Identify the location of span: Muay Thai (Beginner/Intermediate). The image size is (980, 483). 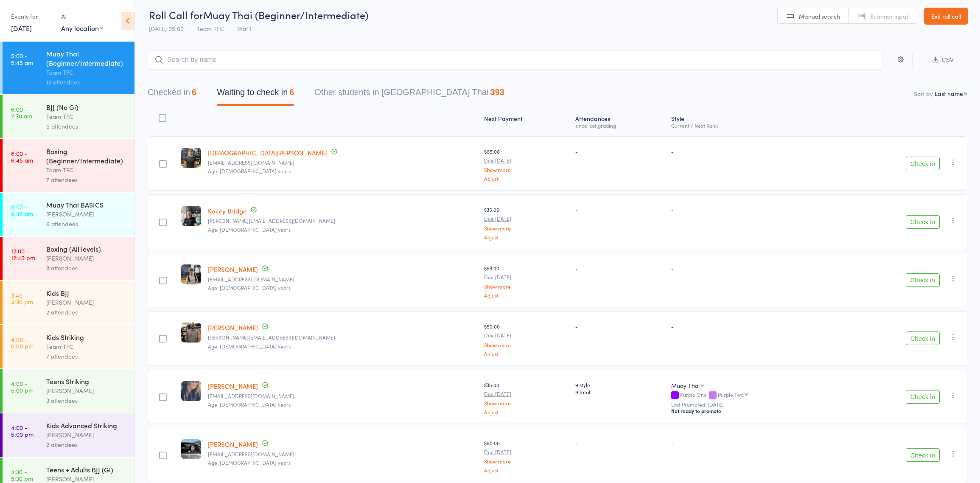
(286, 15).